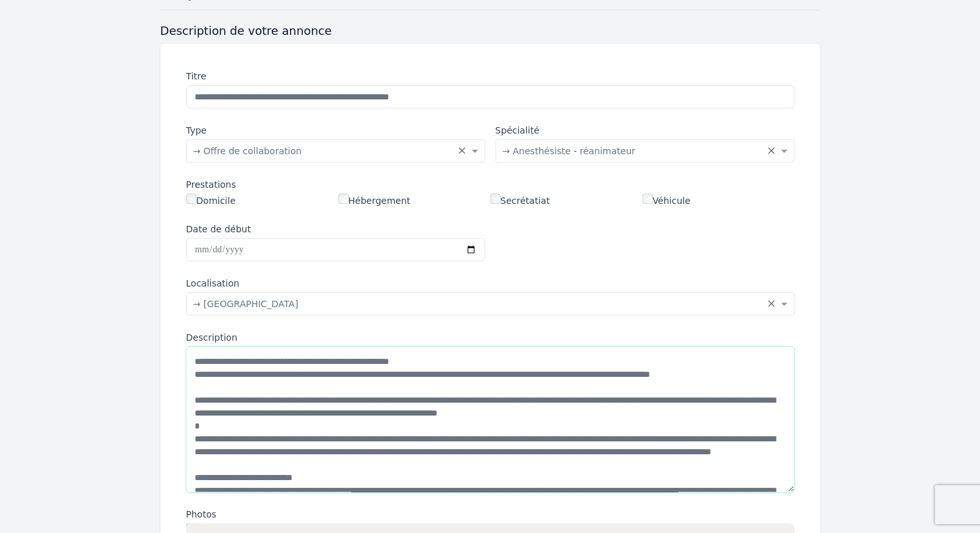 The width and height of the screenshot is (980, 533). What do you see at coordinates (343, 199) in the screenshot?
I see `input: Hébergement` at bounding box center [343, 199].